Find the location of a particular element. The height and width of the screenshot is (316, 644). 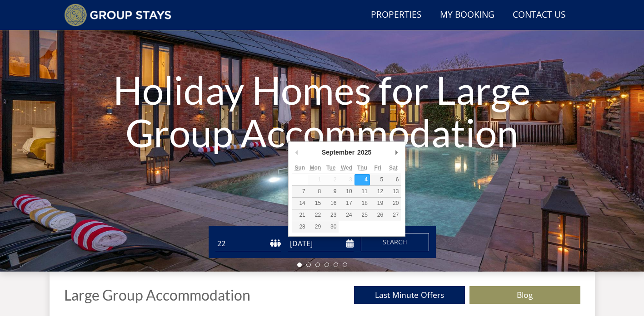

a: Blog is located at coordinates (524, 295).